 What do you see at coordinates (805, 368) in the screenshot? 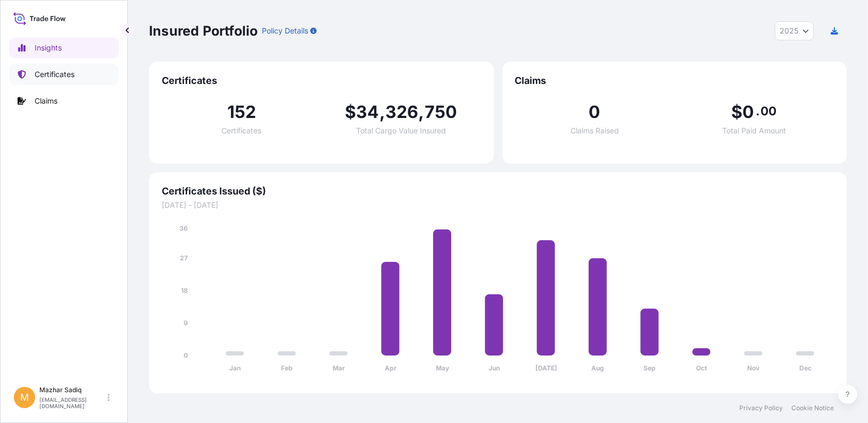
I see `tspan: Dec` at bounding box center [805, 368].